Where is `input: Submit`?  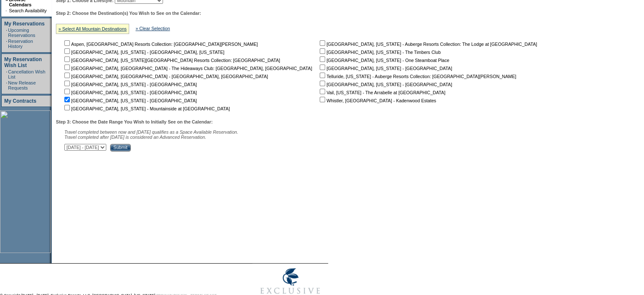 input: Submit is located at coordinates (120, 148).